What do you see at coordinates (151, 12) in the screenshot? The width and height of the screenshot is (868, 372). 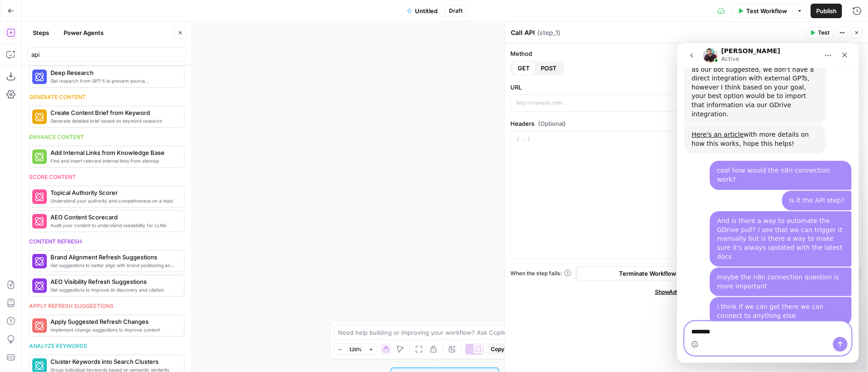 I see `button: Home` at bounding box center [151, 12].